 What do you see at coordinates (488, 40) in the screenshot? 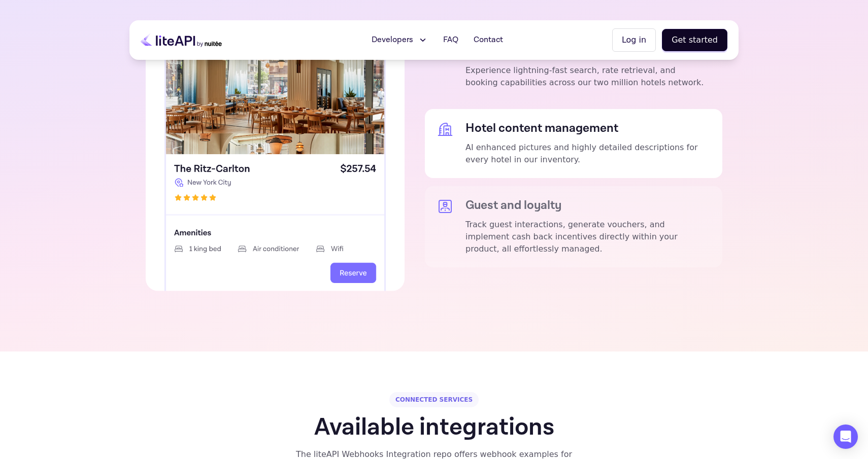
I see `span: Contact` at bounding box center [488, 40].